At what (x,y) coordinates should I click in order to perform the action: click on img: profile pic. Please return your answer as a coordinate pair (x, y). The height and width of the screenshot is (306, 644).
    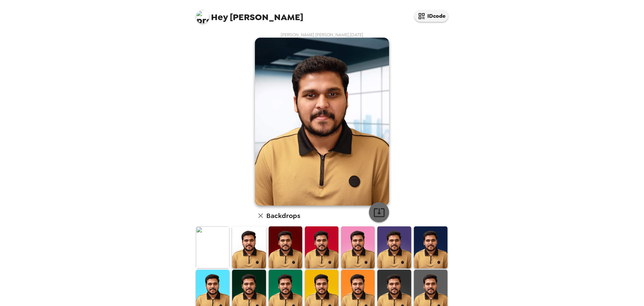
    Looking at the image, I should click on (203, 17).